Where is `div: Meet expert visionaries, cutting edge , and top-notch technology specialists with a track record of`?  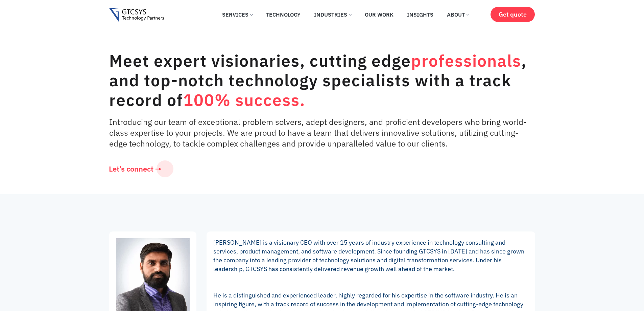
div: Meet expert visionaries, cutting edge , and top-notch technology specialists with a track record of is located at coordinates (320, 80).